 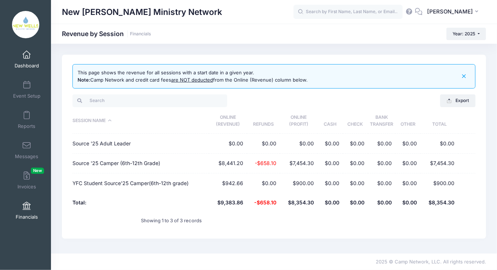 What do you see at coordinates (355, 121) in the screenshot?
I see `th: Check: activate to sort column ascending` at bounding box center [355, 121].